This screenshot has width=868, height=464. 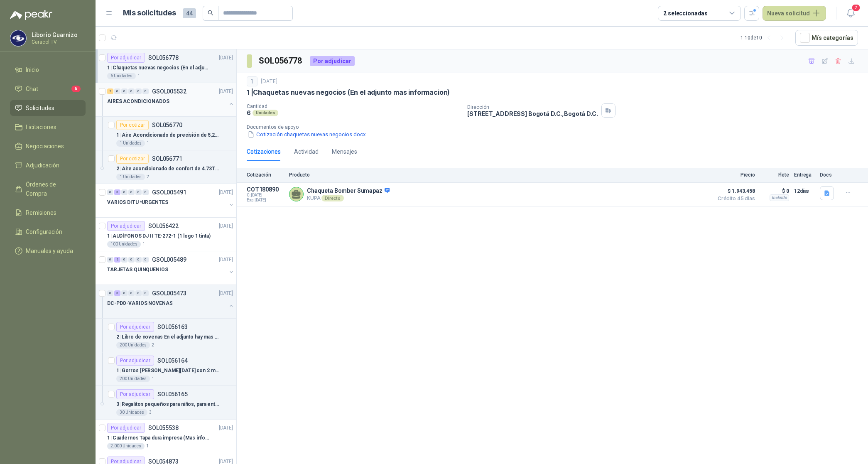 I want to click on span: Adjudicación, so click(x=42, y=165).